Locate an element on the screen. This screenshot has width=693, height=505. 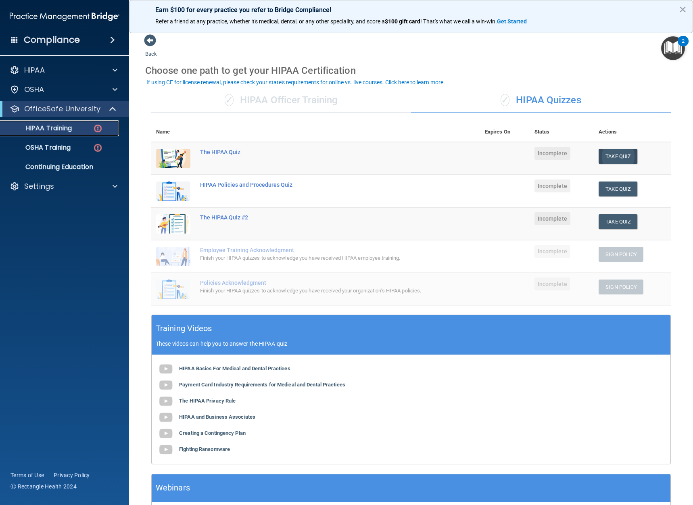
b: HIPAA Basics For Medical and Dental Practices is located at coordinates (235, 368).